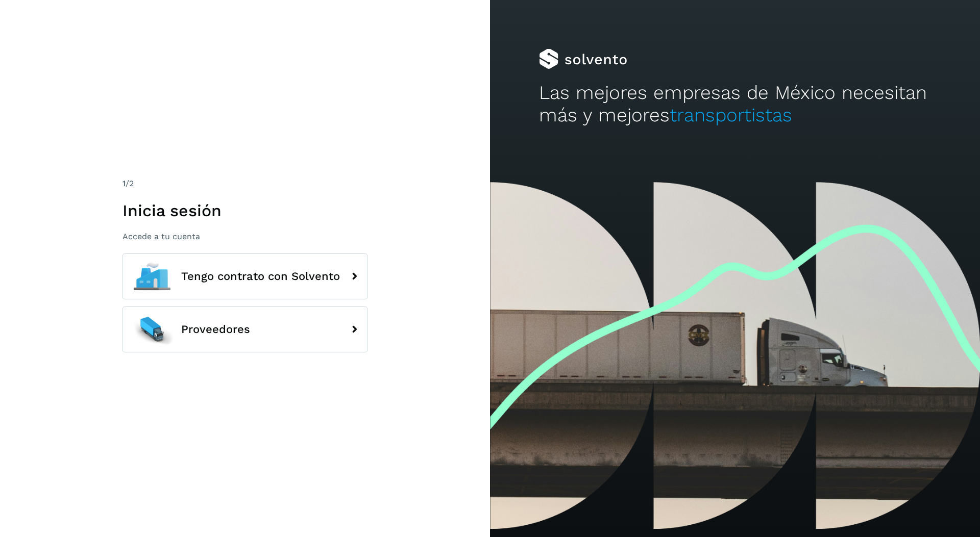 This screenshot has width=980, height=537. I want to click on h2: Las mejores empresas de México necesitan más y mejores, so click(735, 104).